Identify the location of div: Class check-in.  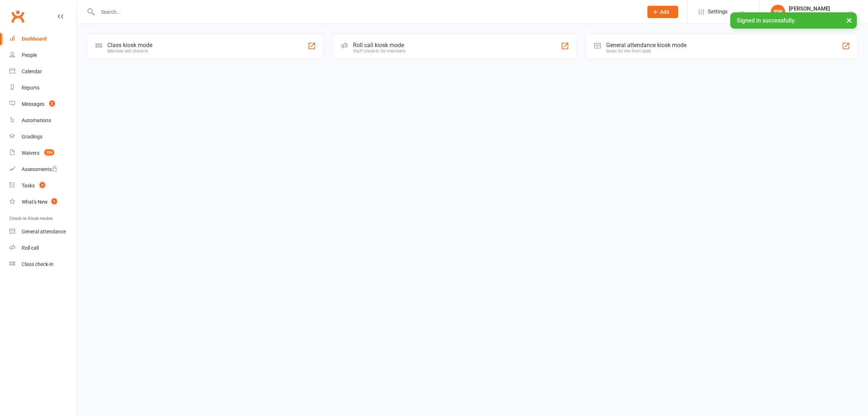
(38, 264).